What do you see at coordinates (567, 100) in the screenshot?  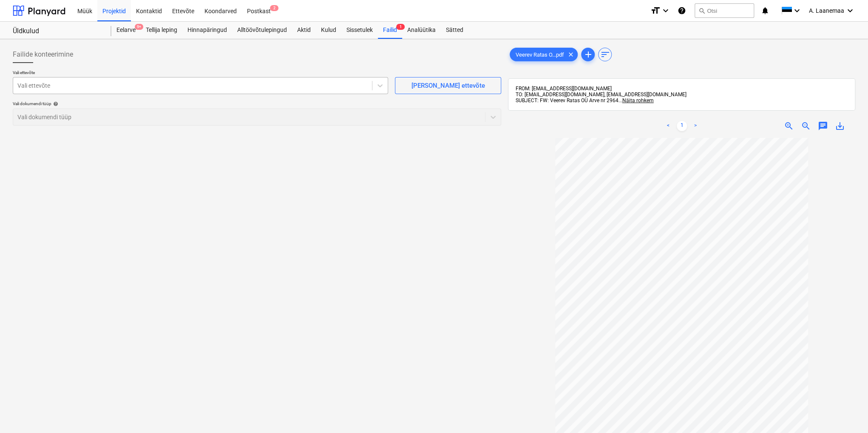 I see `span: SUBJECT: FW: Veerev Ratas OÜ Arve nr 2964` at bounding box center [567, 100].